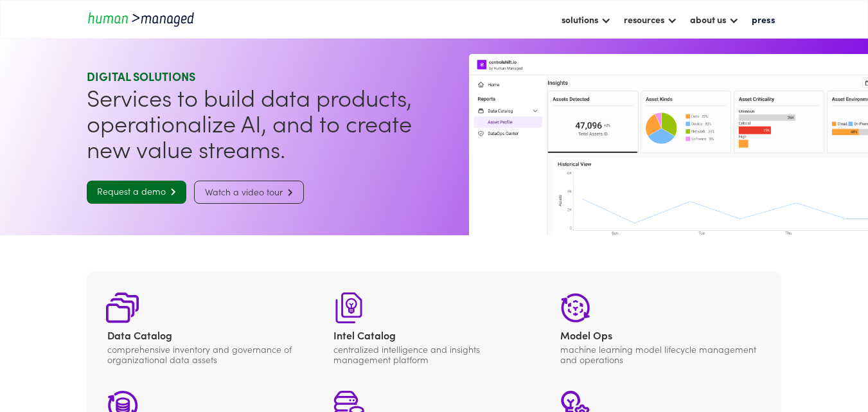 The height and width of the screenshot is (412, 868). Describe the element at coordinates (764, 19) in the screenshot. I see `a: press` at that location.